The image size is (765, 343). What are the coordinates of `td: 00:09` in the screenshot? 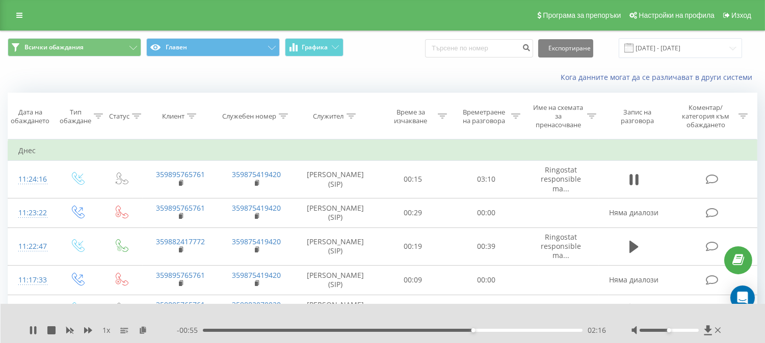 It's located at (413, 280).